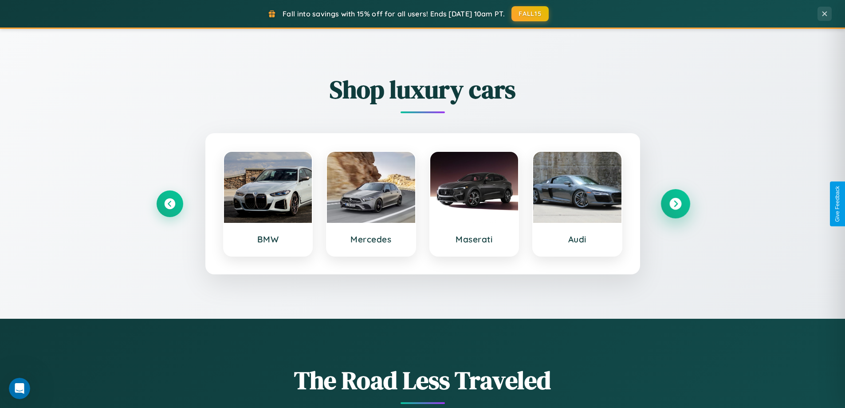 The width and height of the screenshot is (845, 408). What do you see at coordinates (837, 204) in the screenshot?
I see `div: Give Feedback` at bounding box center [837, 204].